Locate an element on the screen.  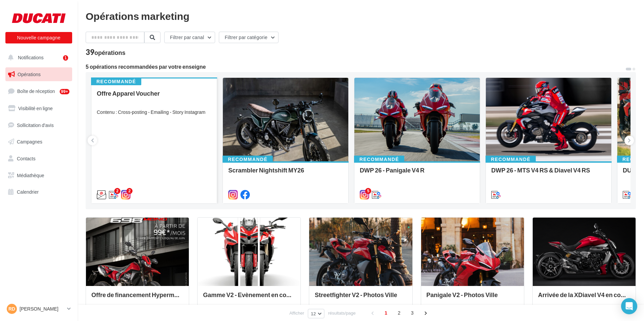
button: Filtrer par catégorie is located at coordinates (249, 37).